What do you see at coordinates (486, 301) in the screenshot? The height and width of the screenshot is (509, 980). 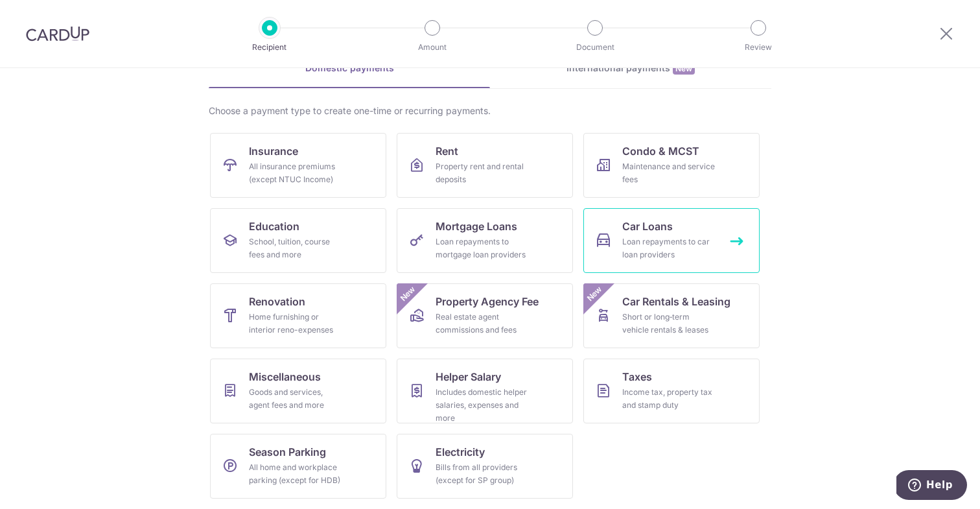 I see `span: Property Agency Fee` at bounding box center [486, 301].